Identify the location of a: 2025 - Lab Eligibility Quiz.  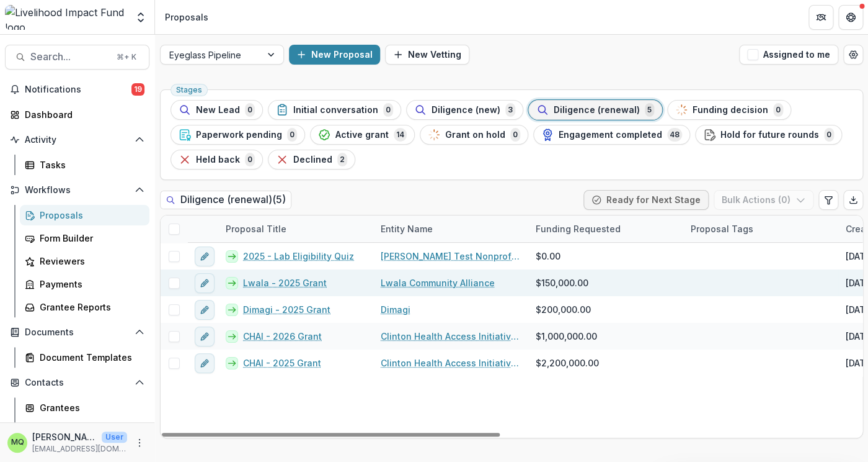
(298, 256).